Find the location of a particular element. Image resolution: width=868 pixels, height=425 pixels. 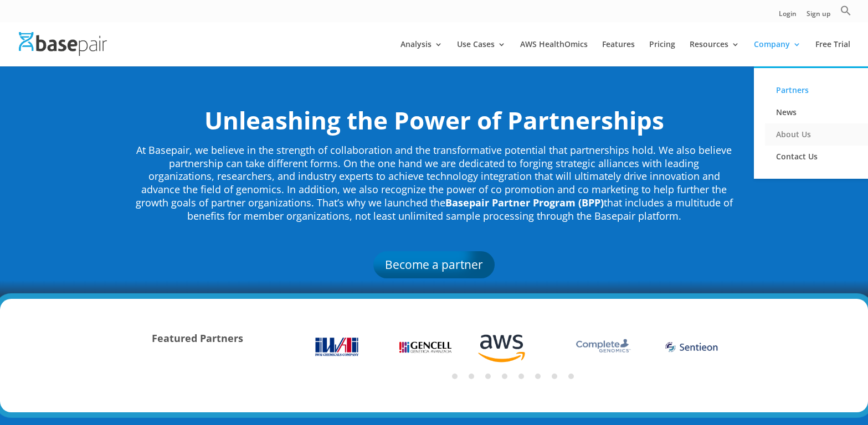

button: 6 of 2 is located at coordinates (538, 376).